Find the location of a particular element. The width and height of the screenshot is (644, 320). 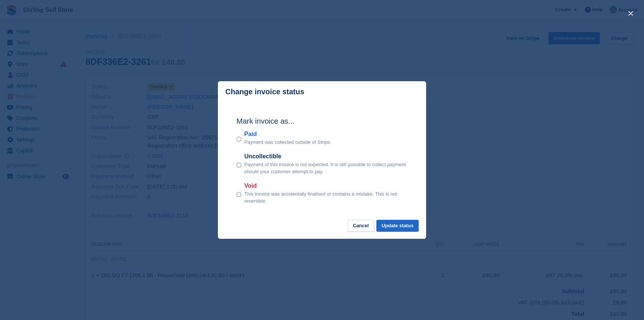

label: Paid is located at coordinates (288, 134).